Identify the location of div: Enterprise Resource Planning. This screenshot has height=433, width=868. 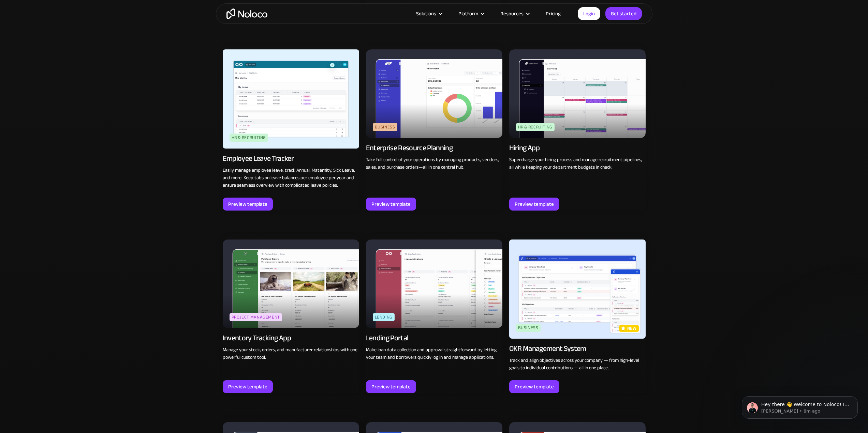
(409, 148).